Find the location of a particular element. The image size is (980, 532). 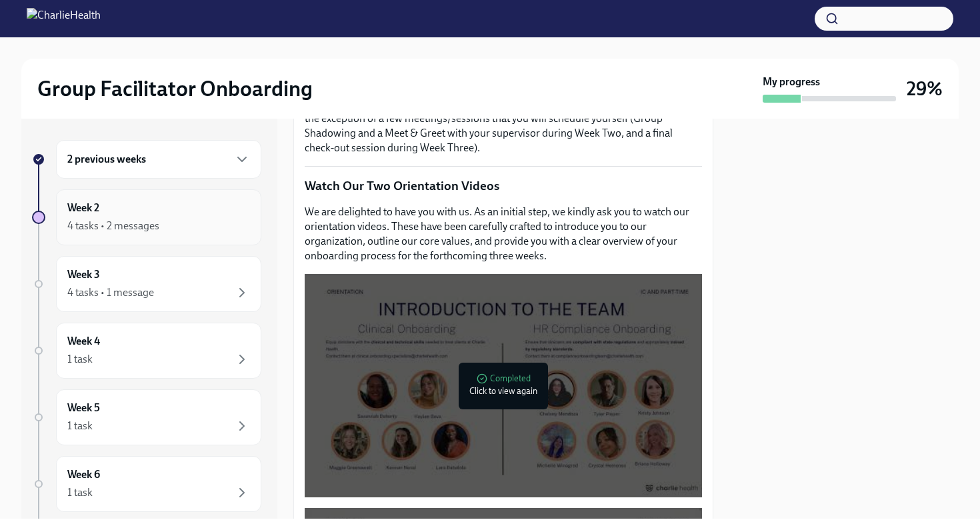

div: 4 tasks • 1 message is located at coordinates (110, 293).